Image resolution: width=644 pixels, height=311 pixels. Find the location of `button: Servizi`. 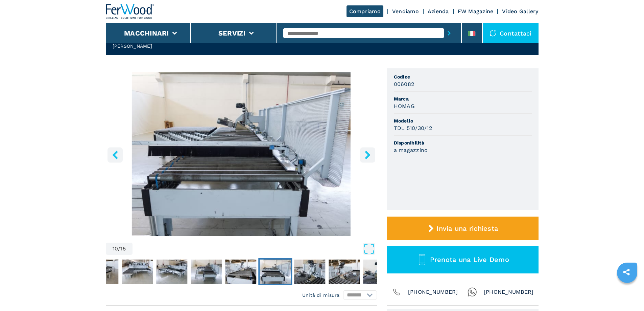

button: Servizi is located at coordinates (232, 33).